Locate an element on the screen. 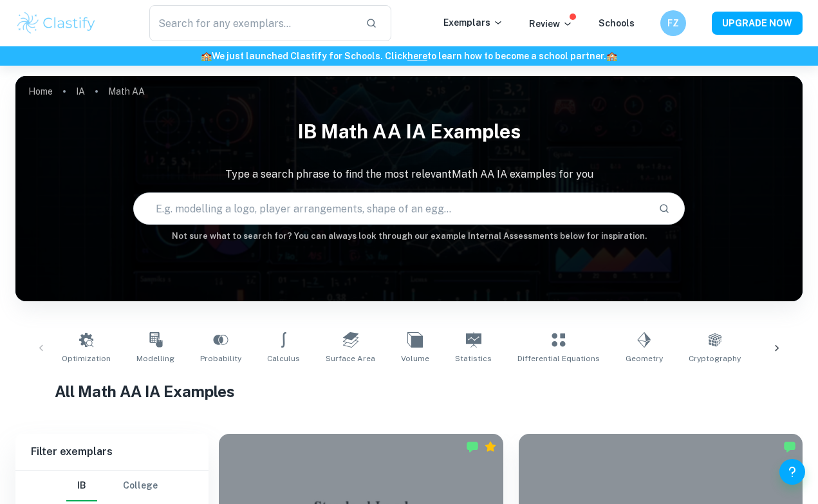  span: Probability is located at coordinates (221, 358).